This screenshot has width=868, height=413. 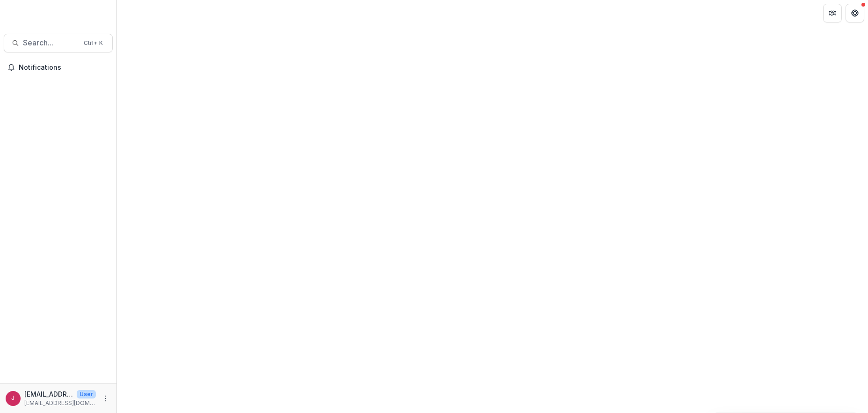 I want to click on span: Notifications, so click(x=64, y=67).